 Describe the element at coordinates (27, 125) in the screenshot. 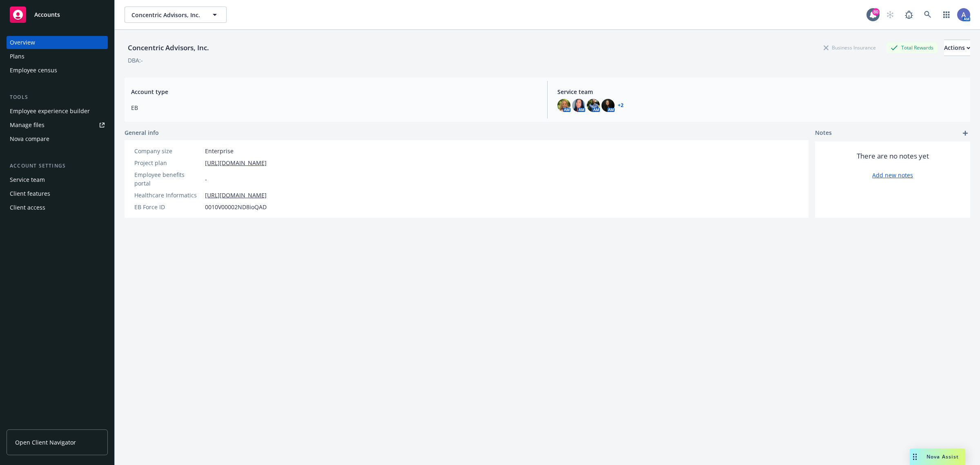

I see `div: Manage files` at that location.